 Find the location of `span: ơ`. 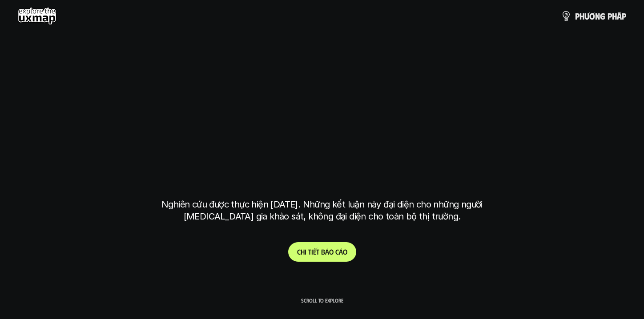

span: ơ is located at coordinates (592, 16).